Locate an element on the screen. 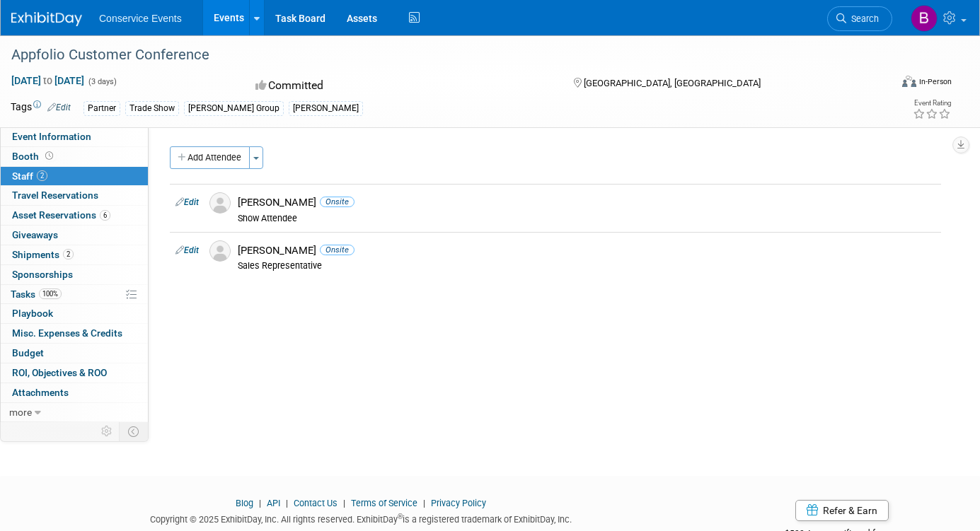 This screenshot has height=531, width=980. a: Blog is located at coordinates (244, 503).